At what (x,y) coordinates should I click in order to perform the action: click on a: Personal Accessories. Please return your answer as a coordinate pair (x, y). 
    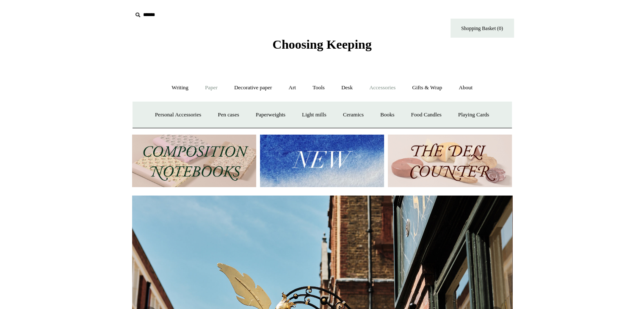
    Looking at the image, I should click on (178, 115).